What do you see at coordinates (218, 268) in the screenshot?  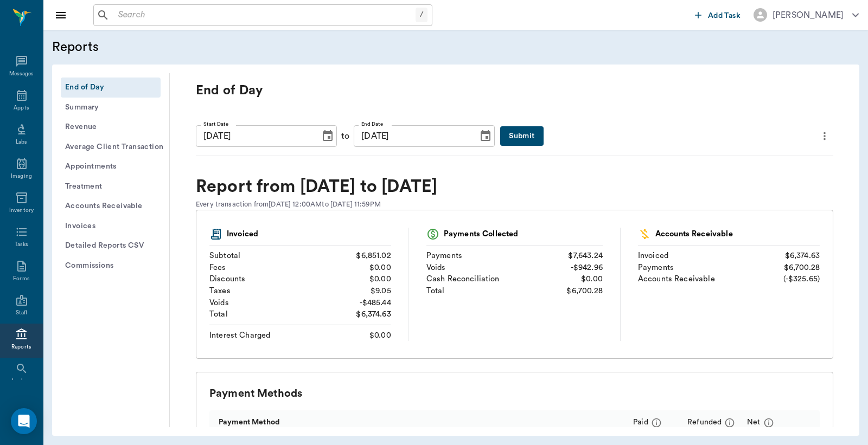 I see `div: Fees` at bounding box center [218, 268].